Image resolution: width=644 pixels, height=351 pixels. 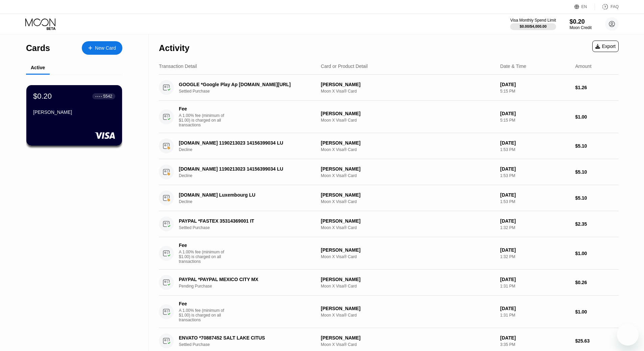 I want to click on div: $0.00 / $4,000.00, so click(x=533, y=27).